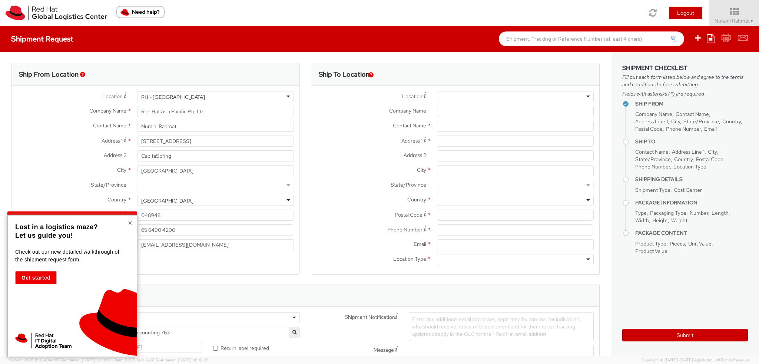 This screenshot has width=759, height=364. I want to click on h4: Ship From, so click(692, 104).